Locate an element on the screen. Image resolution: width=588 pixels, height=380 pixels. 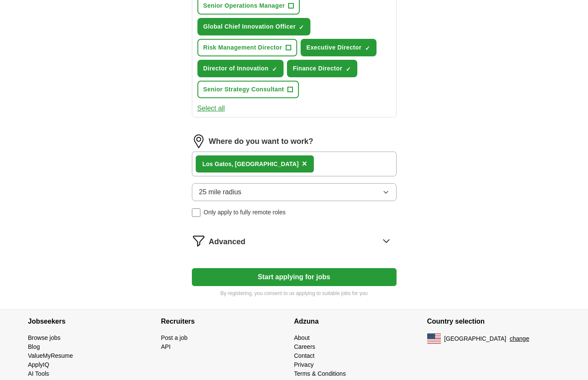
a: Terms & Conditions is located at coordinates (320, 373).